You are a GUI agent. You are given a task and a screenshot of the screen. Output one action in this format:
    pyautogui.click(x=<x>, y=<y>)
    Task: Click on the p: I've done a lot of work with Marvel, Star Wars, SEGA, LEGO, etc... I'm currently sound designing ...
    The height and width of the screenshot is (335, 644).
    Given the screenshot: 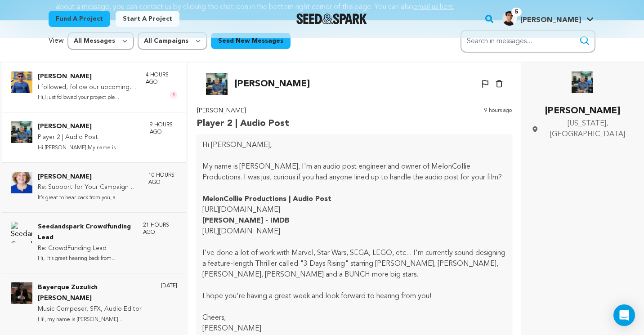 What is the action you would take?
    pyautogui.click(x=355, y=264)
    